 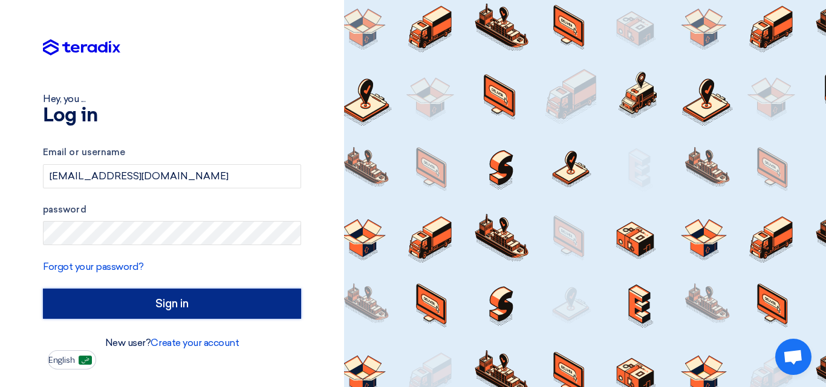 What do you see at coordinates (195, 343) in the screenshot?
I see `a: Create your account` at bounding box center [195, 343].